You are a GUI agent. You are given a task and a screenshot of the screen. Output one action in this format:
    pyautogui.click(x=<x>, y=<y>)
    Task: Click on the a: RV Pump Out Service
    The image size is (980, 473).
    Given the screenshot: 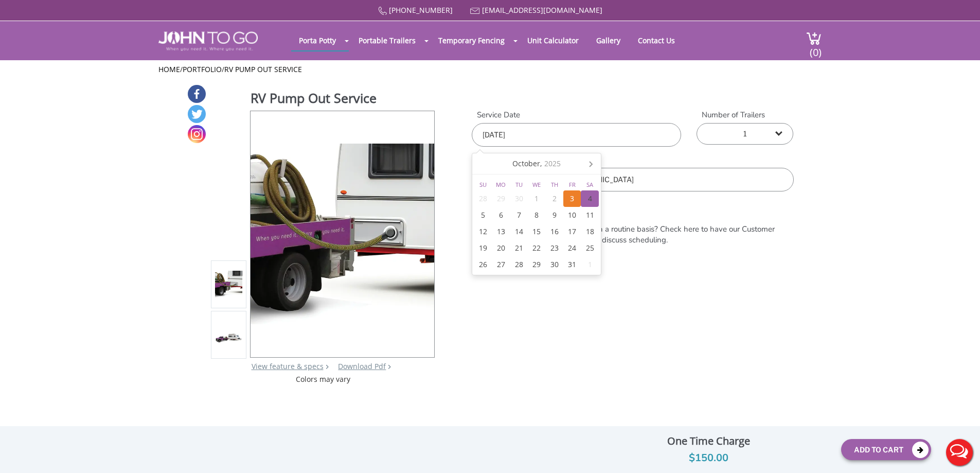 What is the action you would take?
    pyautogui.click(x=263, y=69)
    